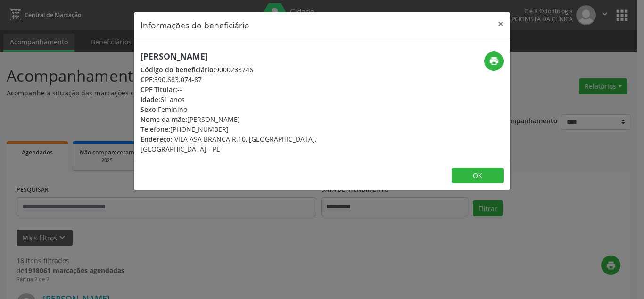  I want to click on span: Nome da mãe:, so click(164, 119).